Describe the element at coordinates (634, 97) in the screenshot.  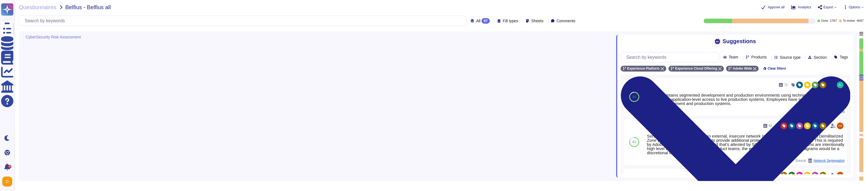
I see `span: 85` at that location.